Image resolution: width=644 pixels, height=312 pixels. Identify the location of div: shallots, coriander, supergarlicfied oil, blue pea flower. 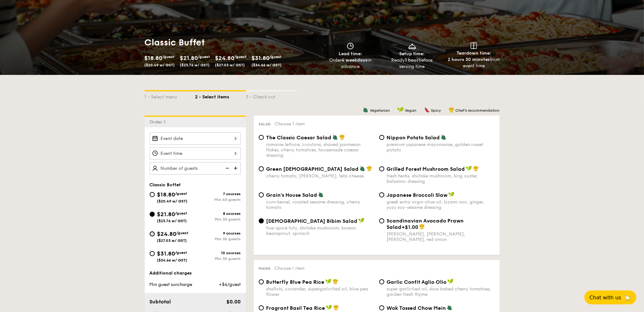
(320, 291).